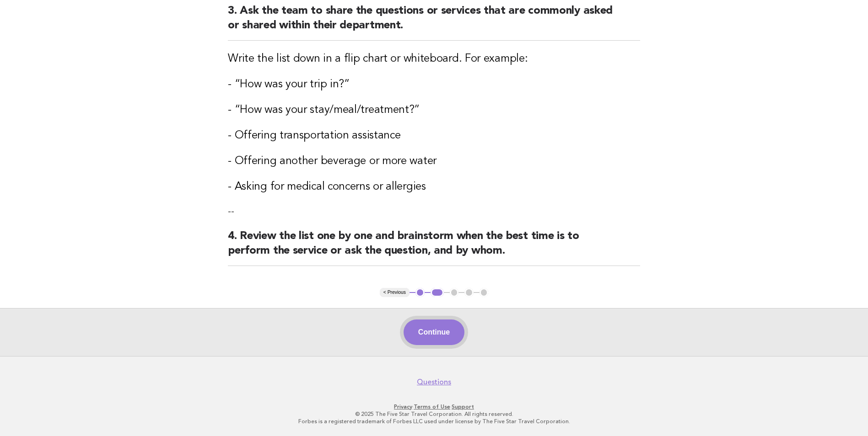 The width and height of the screenshot is (868, 436). Describe the element at coordinates (434, 22) in the screenshot. I see `h2: 3. Ask the team to share the questions or services that are commonly asked or shared within their...` at that location.